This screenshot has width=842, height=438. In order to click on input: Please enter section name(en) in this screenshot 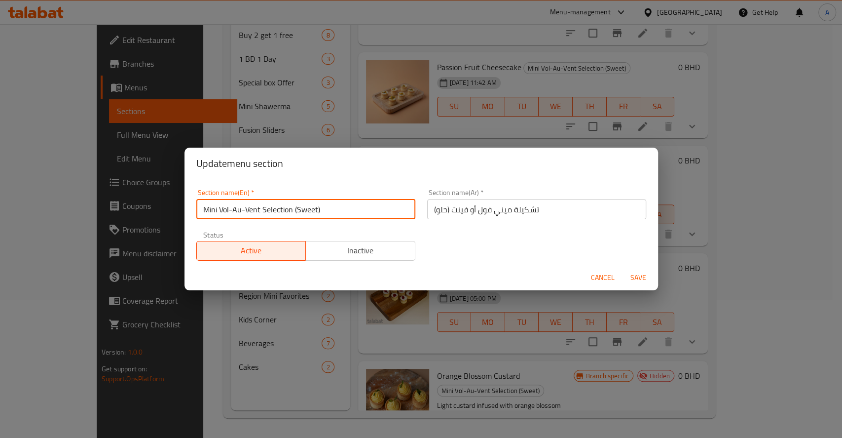, I will do `click(306, 209)`.